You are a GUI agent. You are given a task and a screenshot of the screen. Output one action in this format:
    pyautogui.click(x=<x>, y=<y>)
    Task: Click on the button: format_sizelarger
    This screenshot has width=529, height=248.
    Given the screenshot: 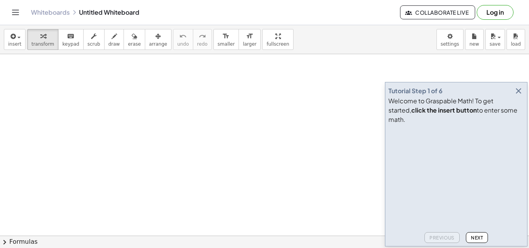 What is the action you would take?
    pyautogui.click(x=250, y=40)
    